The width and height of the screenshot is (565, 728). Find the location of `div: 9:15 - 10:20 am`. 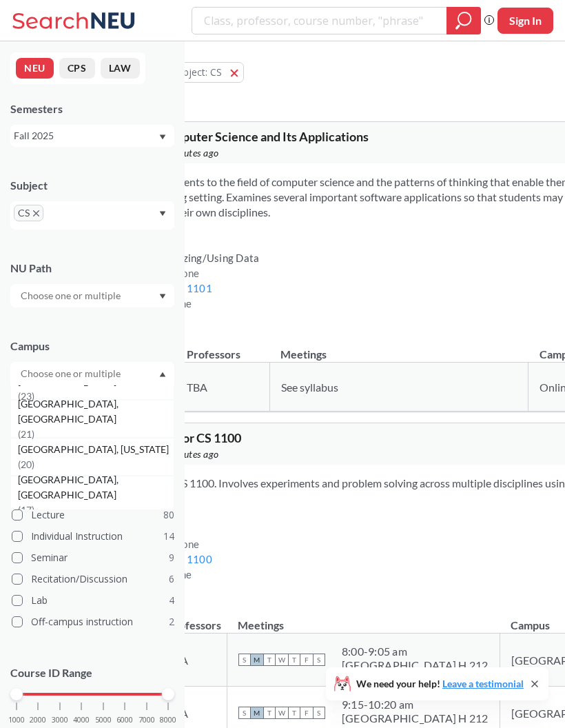

div: 9:15 - 10:20 am is located at coordinates (415, 705).